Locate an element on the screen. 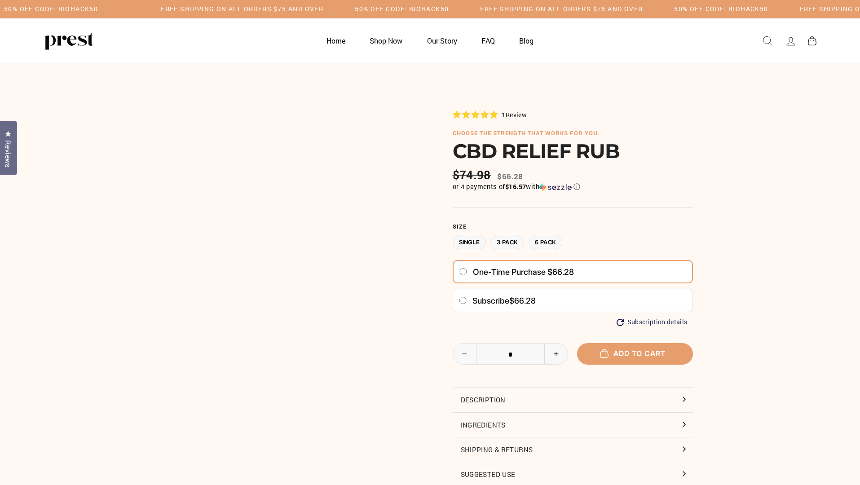 Image resolution: width=860 pixels, height=485 pixels. a: Our Story is located at coordinates (442, 40).